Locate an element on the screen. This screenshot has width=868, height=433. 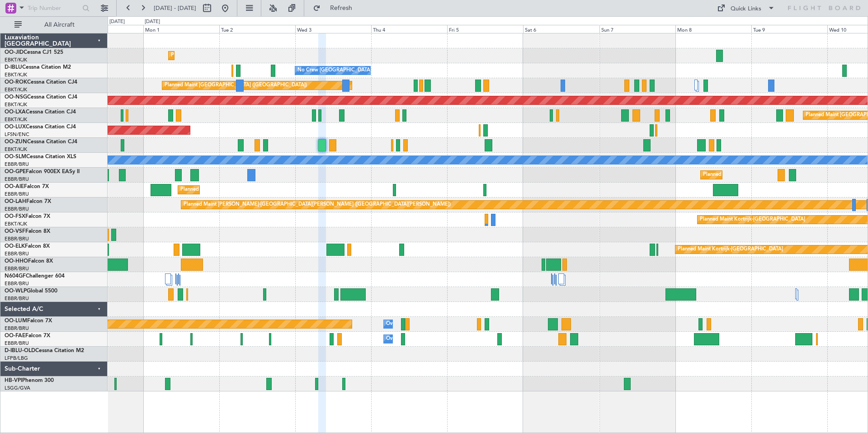
a: OO-VSFFalcon 8X is located at coordinates (27, 232).